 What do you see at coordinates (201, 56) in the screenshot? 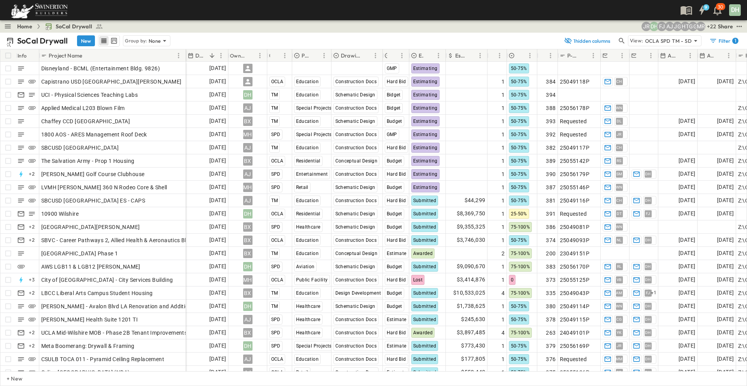
I see `p: Due Date` at bounding box center [201, 56].